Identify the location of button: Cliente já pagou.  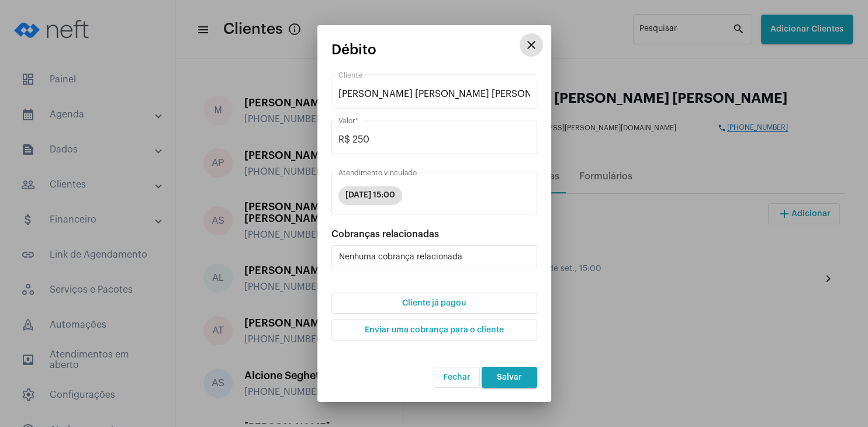
(435, 303).